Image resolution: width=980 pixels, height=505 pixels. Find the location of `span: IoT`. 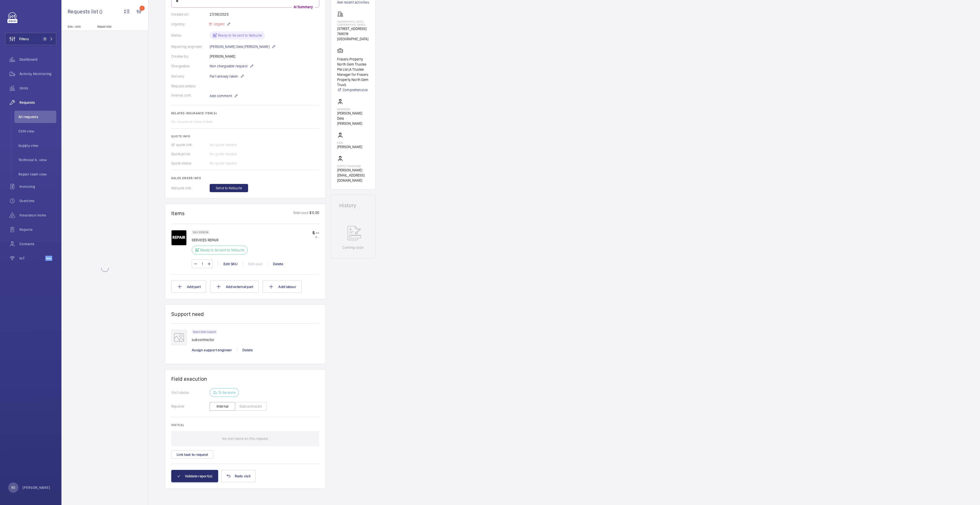

span: IoT is located at coordinates (32, 258).